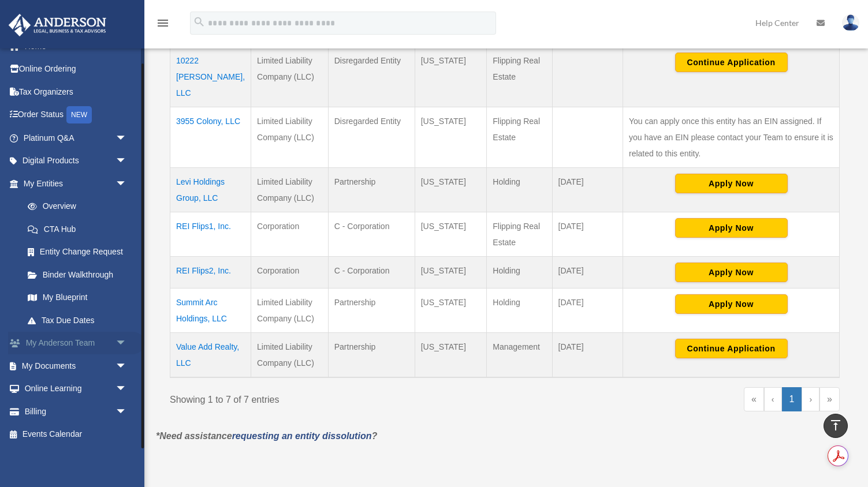 The image size is (868, 487). What do you see at coordinates (851, 22) in the screenshot?
I see `img: User Pic` at bounding box center [851, 22].